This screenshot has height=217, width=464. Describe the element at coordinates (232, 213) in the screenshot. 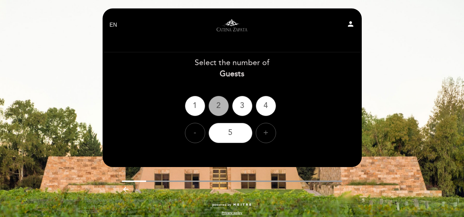

I see `a: Privacy policy` at that location.